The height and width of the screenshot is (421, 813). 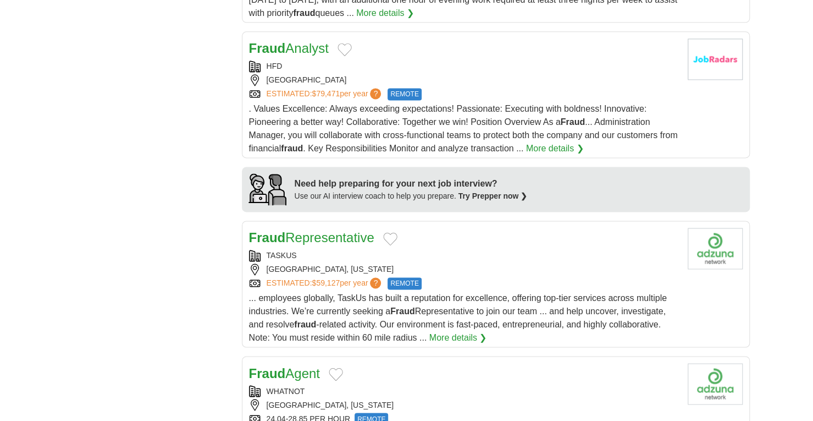 I want to click on a: FraudAgent, so click(x=284, y=372).